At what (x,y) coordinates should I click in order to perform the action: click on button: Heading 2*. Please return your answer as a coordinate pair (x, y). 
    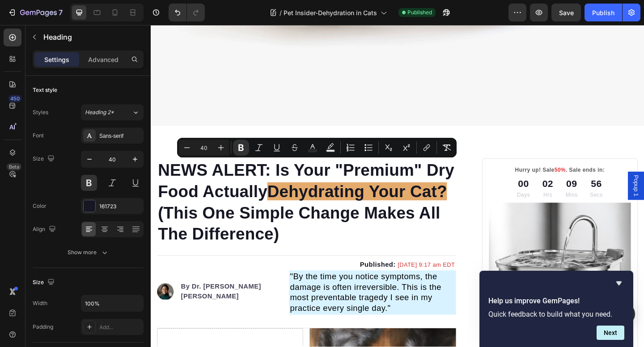
    Looking at the image, I should click on (112, 112).